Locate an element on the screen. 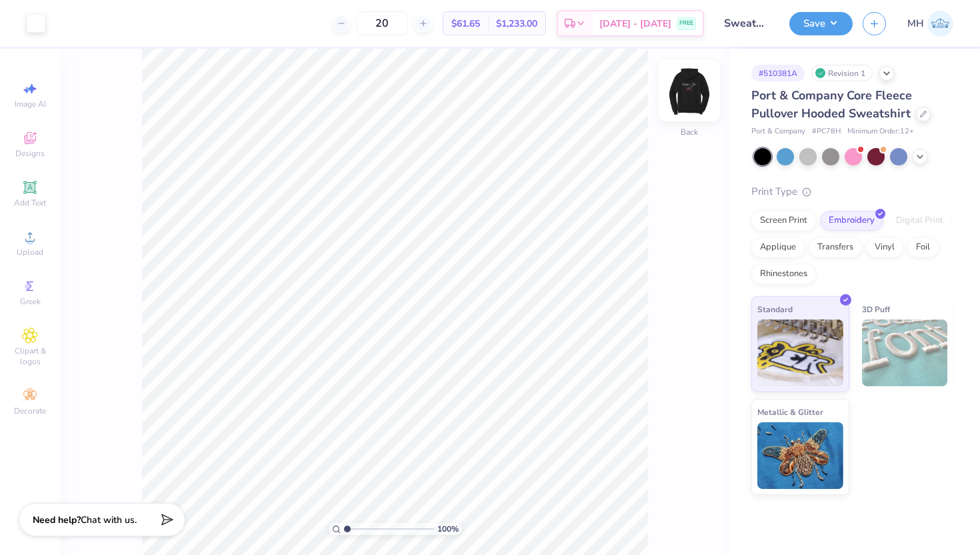 This screenshot has height=555, width=980. div: # 510381A is located at coordinates (778, 72).